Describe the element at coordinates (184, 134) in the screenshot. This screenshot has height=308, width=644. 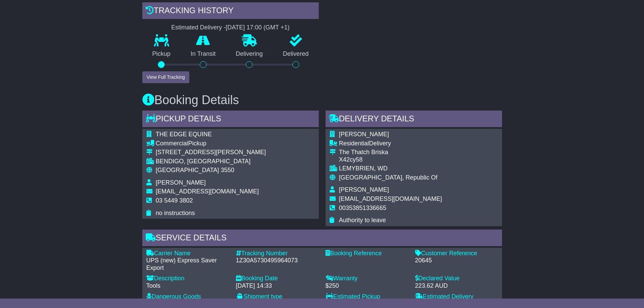
I see `span: THE EDGE EQUINE` at that location.